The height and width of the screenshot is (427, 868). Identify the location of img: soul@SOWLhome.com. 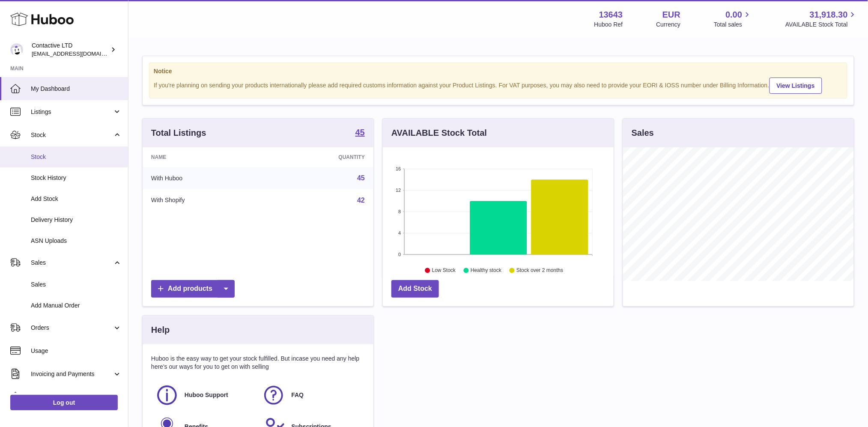
(17, 50).